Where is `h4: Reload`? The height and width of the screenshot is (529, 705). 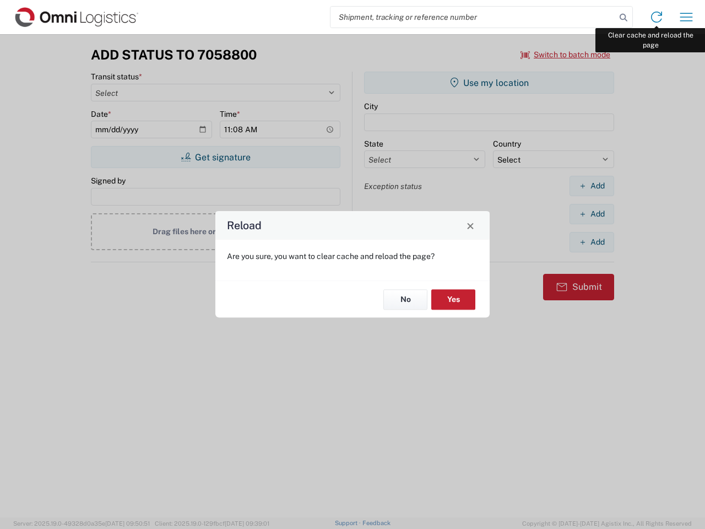 h4: Reload is located at coordinates (244, 225).